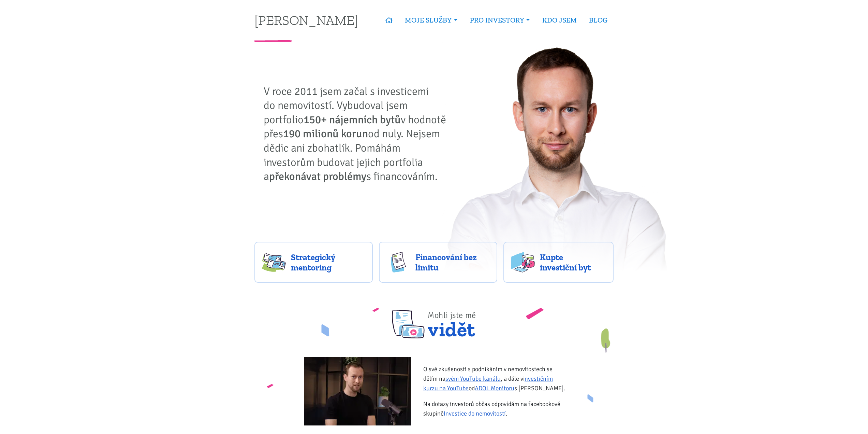 This screenshot has width=868, height=434. What do you see at coordinates (453, 262) in the screenshot?
I see `span: Financování bez limitu` at bounding box center [453, 262].